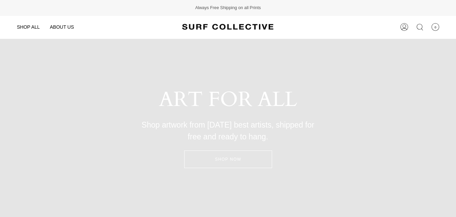 The height and width of the screenshot is (217, 456). I want to click on div: SHOP ALL, so click(28, 27).